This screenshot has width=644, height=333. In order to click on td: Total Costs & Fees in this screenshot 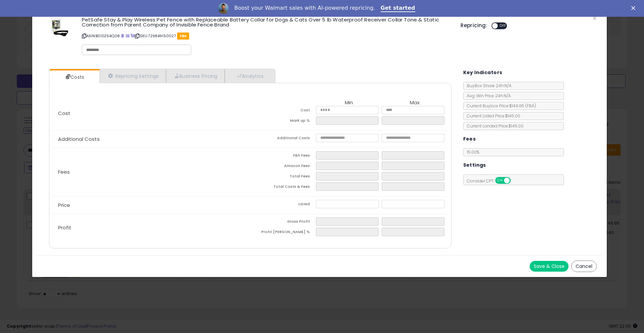, I will do `click(283, 187)`.